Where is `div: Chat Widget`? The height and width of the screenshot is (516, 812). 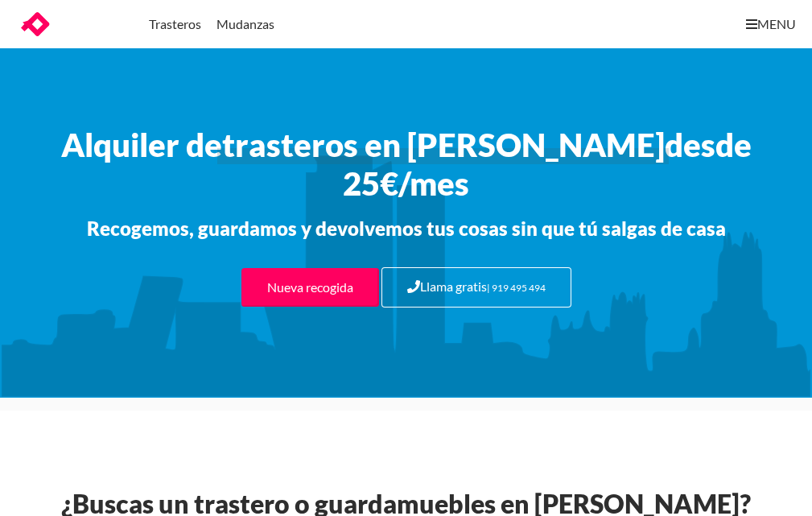
div: Chat Widget is located at coordinates (772, 478).